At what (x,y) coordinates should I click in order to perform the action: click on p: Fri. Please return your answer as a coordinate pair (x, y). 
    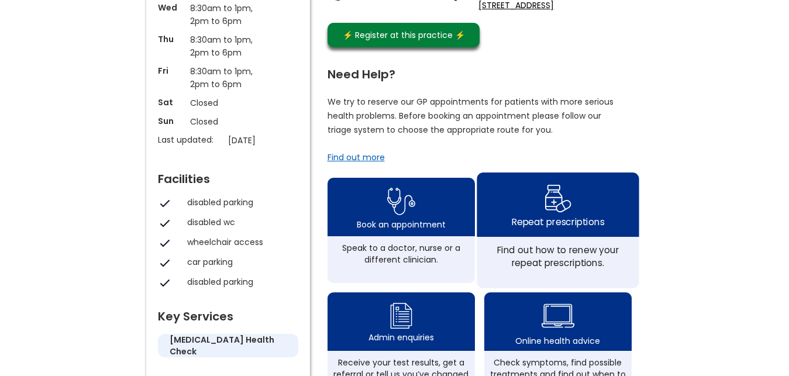
    Looking at the image, I should click on (171, 71).